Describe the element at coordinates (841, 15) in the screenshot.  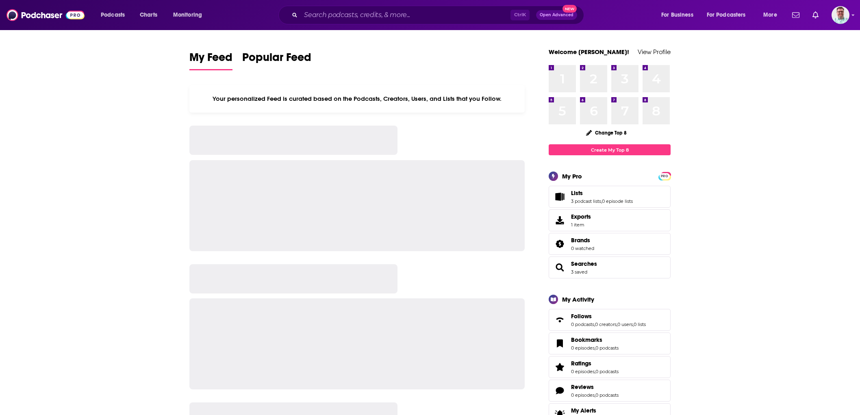
I see `button: Show profile menu` at that location.